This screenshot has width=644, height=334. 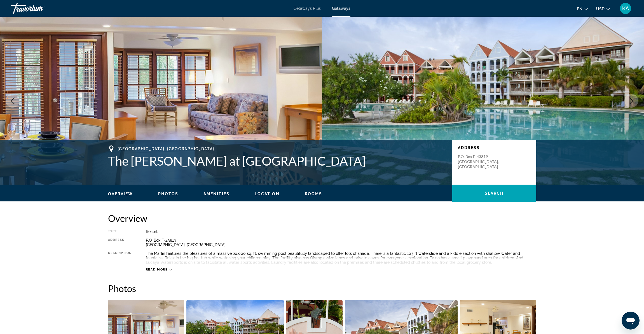 I want to click on div: The Marlin features the pleasures of a massive 20,000 sq. ft. swimming pool beautifully landscape..., so click(x=341, y=258).